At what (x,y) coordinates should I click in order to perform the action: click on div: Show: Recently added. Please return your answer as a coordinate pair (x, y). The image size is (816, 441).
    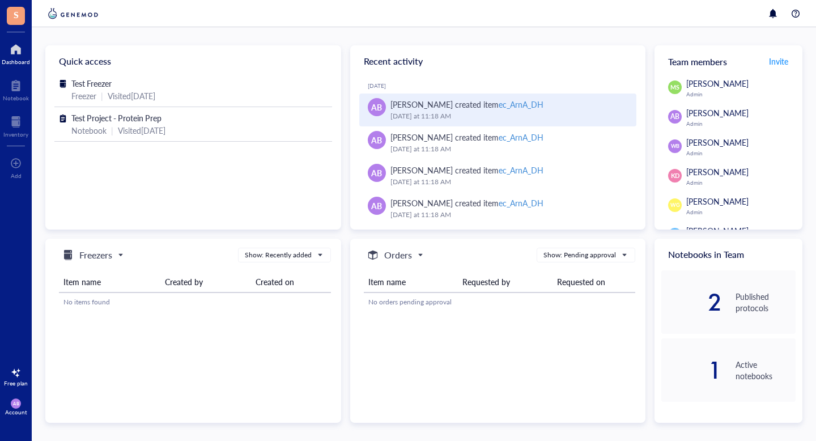
    Looking at the image, I should click on (278, 255).